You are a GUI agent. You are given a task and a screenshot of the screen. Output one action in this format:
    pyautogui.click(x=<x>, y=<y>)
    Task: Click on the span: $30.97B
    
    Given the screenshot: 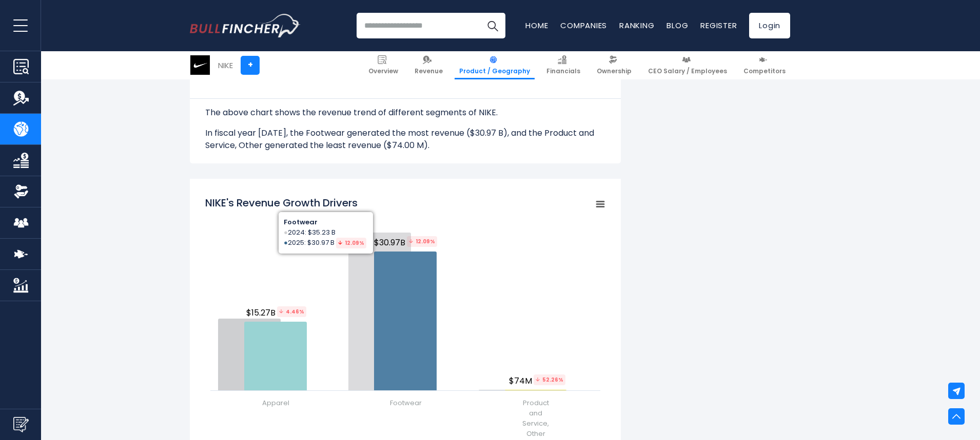 What is the action you would take?
    pyautogui.click(x=406, y=242)
    